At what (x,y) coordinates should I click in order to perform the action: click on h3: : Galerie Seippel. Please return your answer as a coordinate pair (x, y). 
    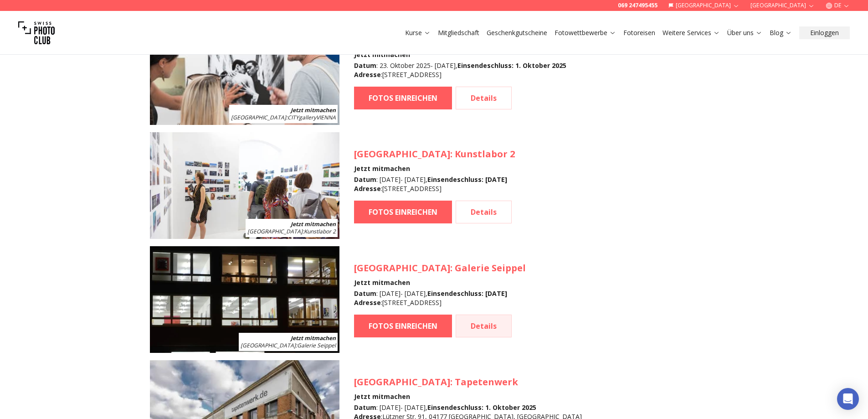
    Looking at the image, I should click on (439, 268).